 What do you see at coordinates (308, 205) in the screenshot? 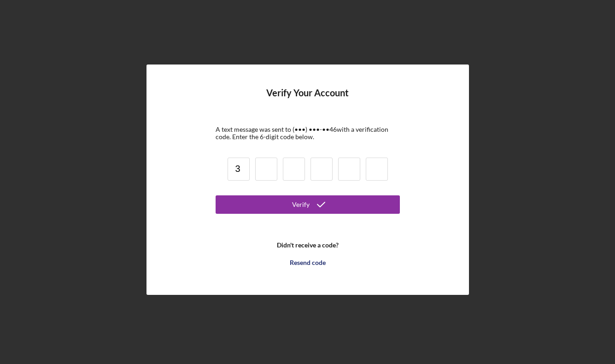
I see `button: Verify` at bounding box center [308, 205].